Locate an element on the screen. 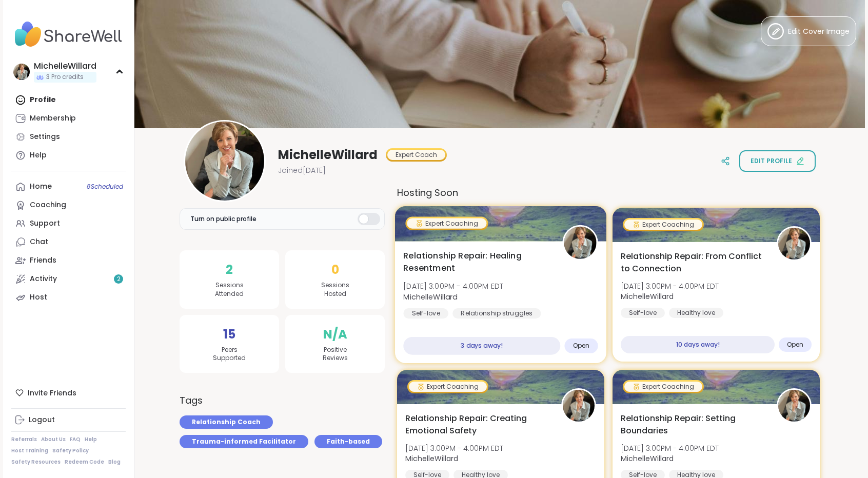 The image size is (868, 478). a: Redeem Code is located at coordinates (84, 463).